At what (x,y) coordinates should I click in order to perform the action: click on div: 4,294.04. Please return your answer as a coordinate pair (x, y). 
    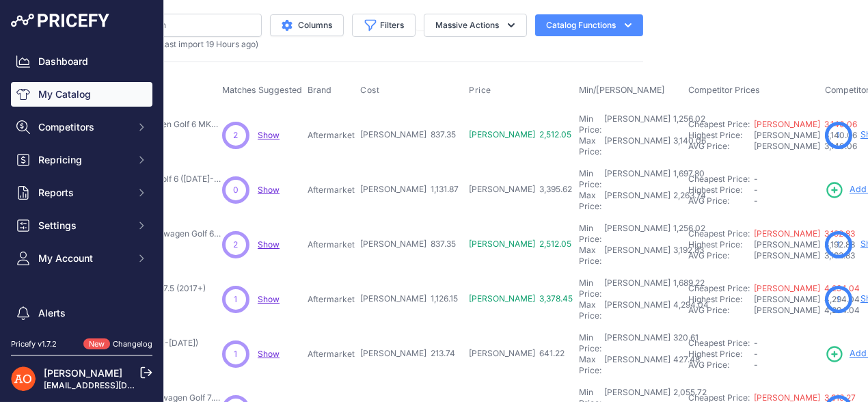
    Looking at the image, I should click on (689, 310).